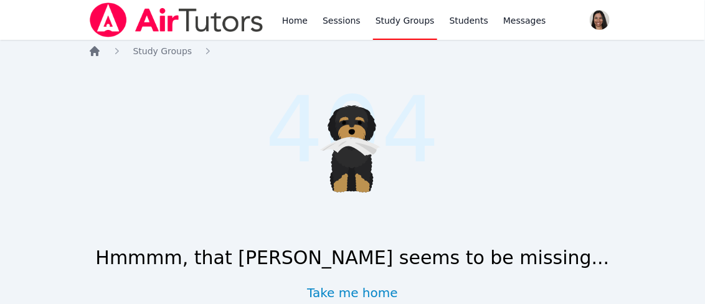  What do you see at coordinates (163, 51) in the screenshot?
I see `span: Study Groups` at bounding box center [163, 51].